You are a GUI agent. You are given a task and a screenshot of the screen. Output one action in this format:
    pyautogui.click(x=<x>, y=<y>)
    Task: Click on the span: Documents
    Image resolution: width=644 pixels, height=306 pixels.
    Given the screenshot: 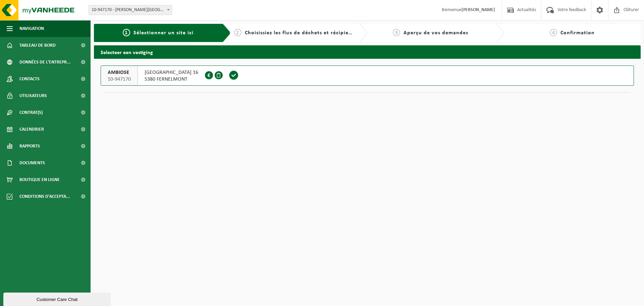 What is the action you would take?
    pyautogui.click(x=33, y=162)
    